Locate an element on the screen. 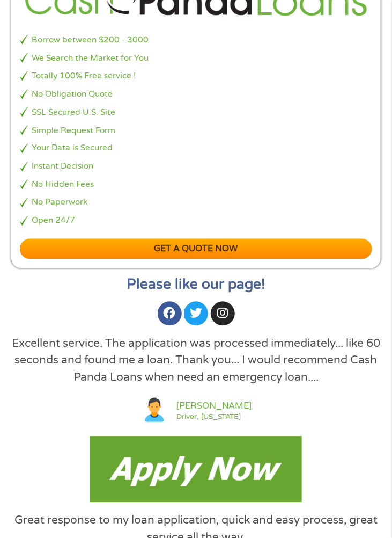 This screenshot has width=392, height=538. li: No Obligation Quote is located at coordinates (196, 94).